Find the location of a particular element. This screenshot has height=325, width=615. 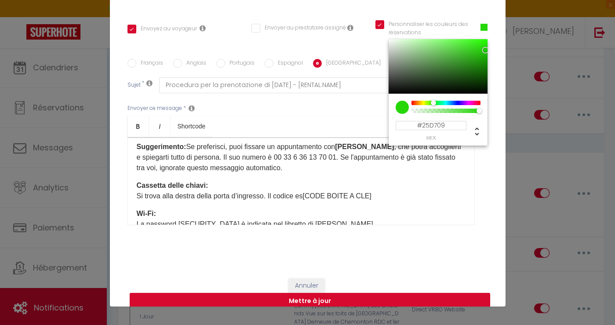

p: Se preferisci, puoi fissare un appuntamento con , che potrà accoglierti e spiegarti tutto di pers... is located at coordinates (301, 157).